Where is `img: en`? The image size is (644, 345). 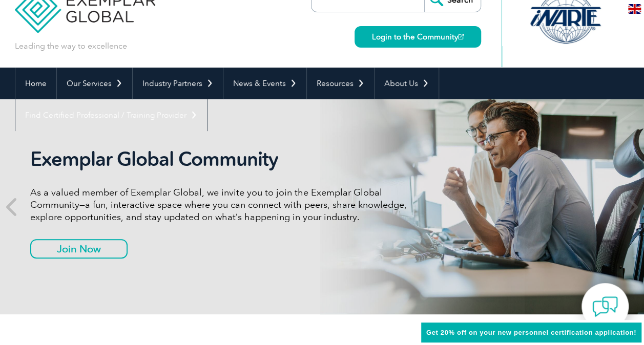
img: en is located at coordinates (634, 8).